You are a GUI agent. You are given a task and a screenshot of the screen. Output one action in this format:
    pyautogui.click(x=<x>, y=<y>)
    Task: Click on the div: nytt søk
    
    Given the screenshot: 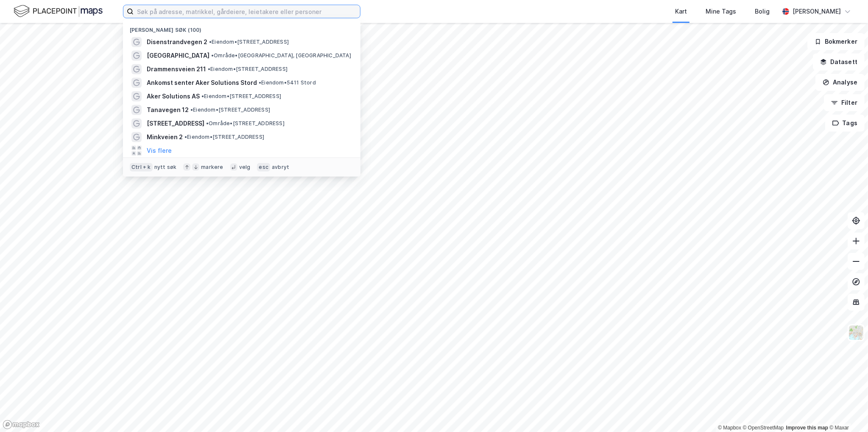 What is the action you would take?
    pyautogui.click(x=165, y=167)
    